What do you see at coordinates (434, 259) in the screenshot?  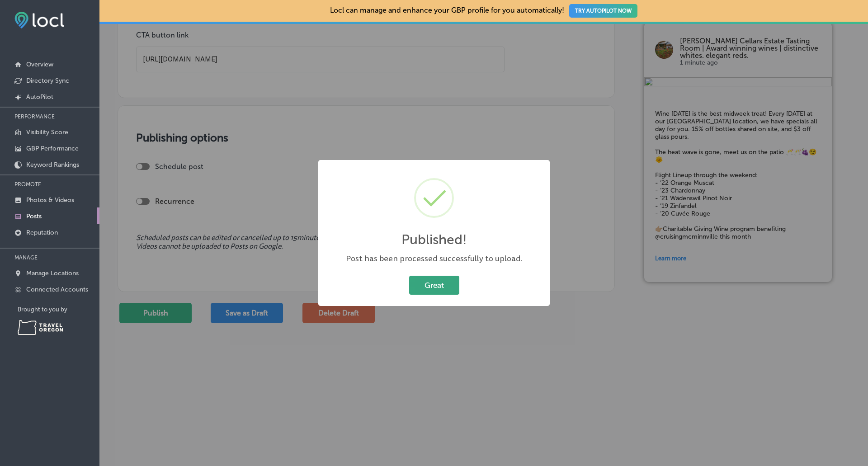 I see `div: Post has been processed successfully to upload.` at bounding box center [434, 259].